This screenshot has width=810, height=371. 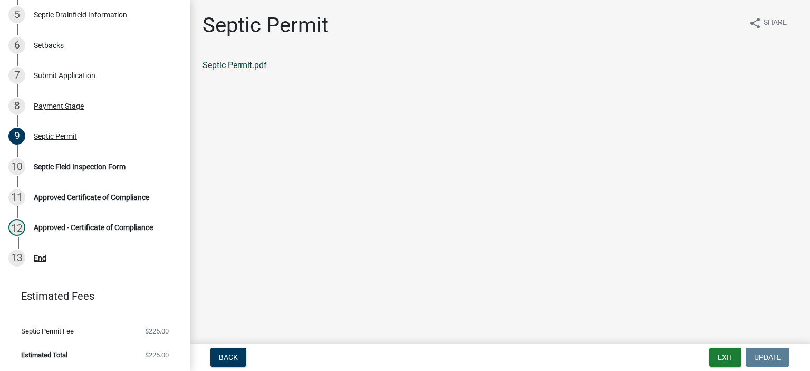 What do you see at coordinates (59, 106) in the screenshot?
I see `div: Payment Stage` at bounding box center [59, 106].